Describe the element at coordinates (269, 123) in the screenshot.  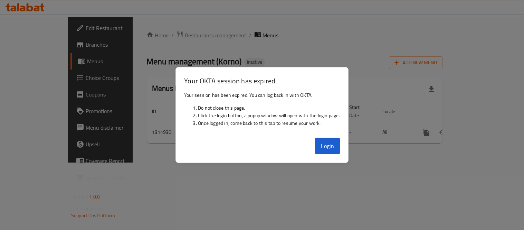
I see `li: Once logged in, come back to this tab to resume your work.` at that location.